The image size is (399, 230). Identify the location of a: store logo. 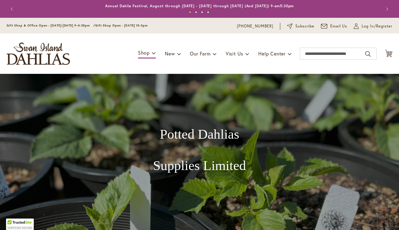
(38, 54).